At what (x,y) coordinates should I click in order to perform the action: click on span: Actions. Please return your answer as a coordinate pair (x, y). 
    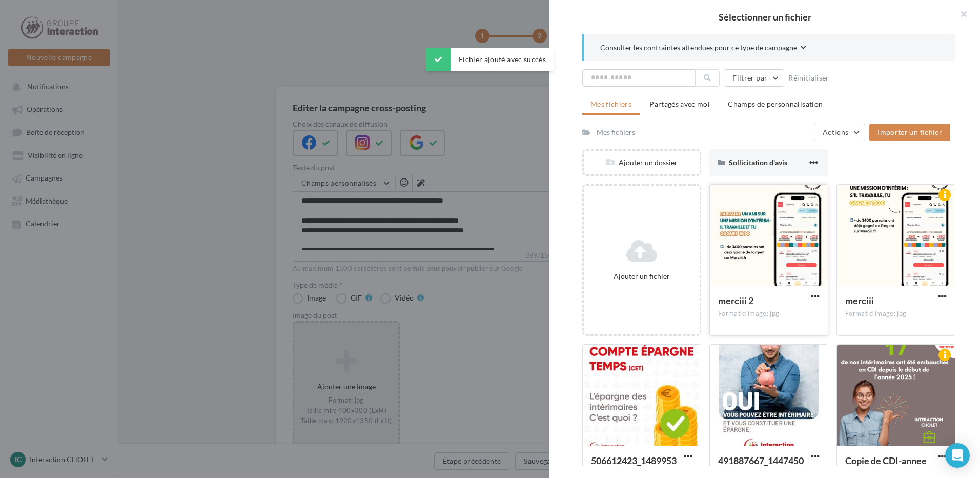
    Looking at the image, I should click on (835, 132).